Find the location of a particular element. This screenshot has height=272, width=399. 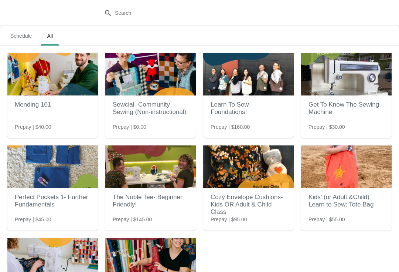

h2: Cozy Envelope Cushions- Kids OR Adult & Child Class is located at coordinates (248, 204).